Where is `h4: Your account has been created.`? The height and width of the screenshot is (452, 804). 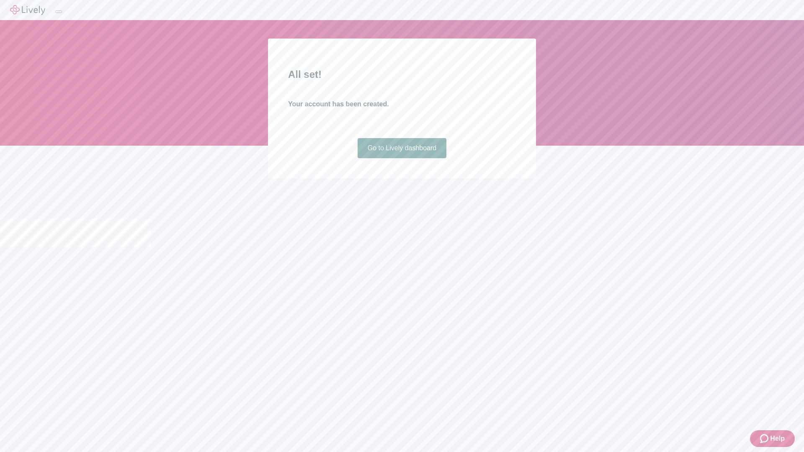 h4: Your account has been created. is located at coordinates (402, 104).